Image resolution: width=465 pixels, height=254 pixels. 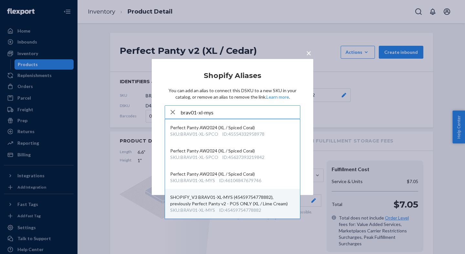 I want to click on p: You can add an alias to connect this DSKU to a new SKU in your catalog, or remove an alias to rem..., so click(x=232, y=94).